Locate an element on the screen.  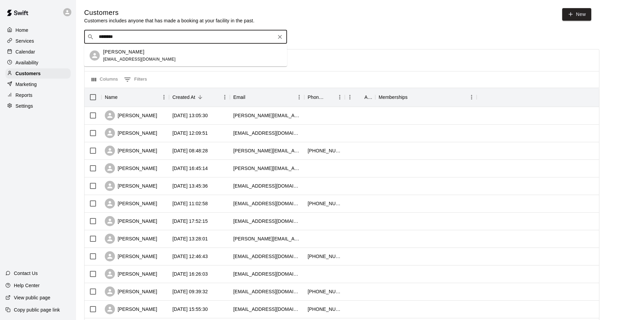
div: 2025-08-08 11:02:58 is located at coordinates (190, 203).